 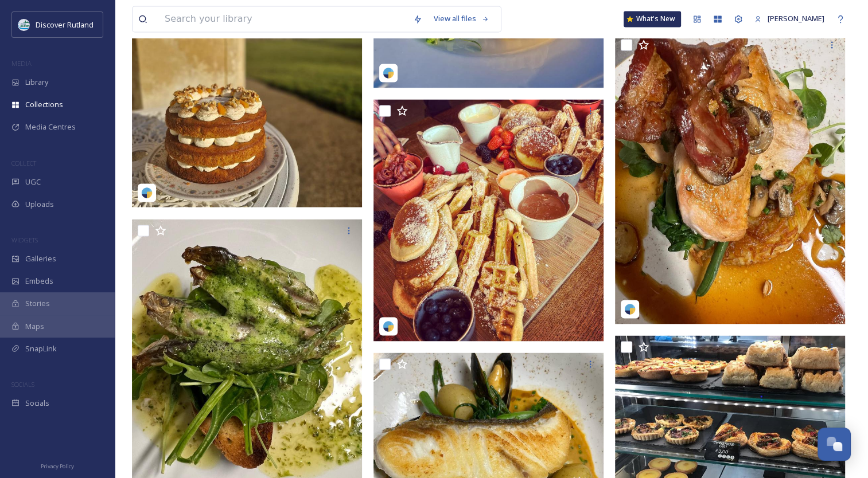 I want to click on div: What's New, so click(x=653, y=19).